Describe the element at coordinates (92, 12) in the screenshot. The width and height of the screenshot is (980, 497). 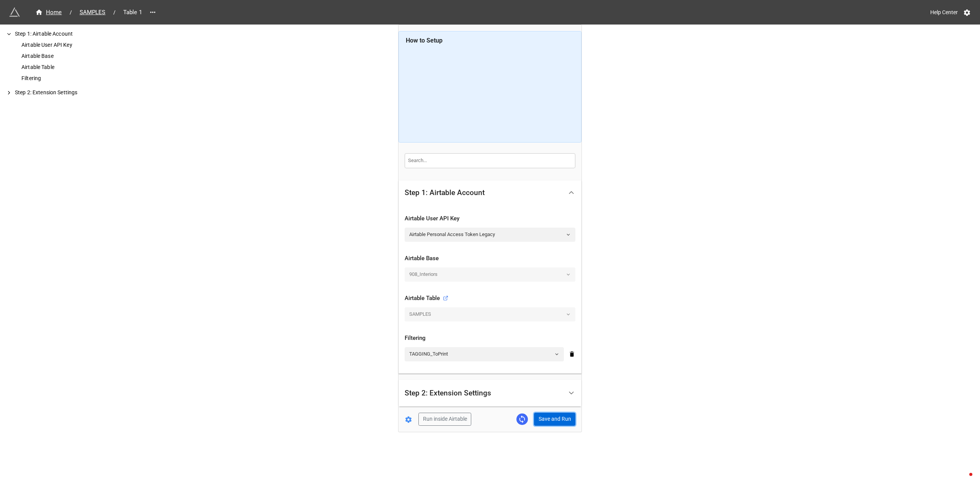
I see `a: SAMPLES` at that location.